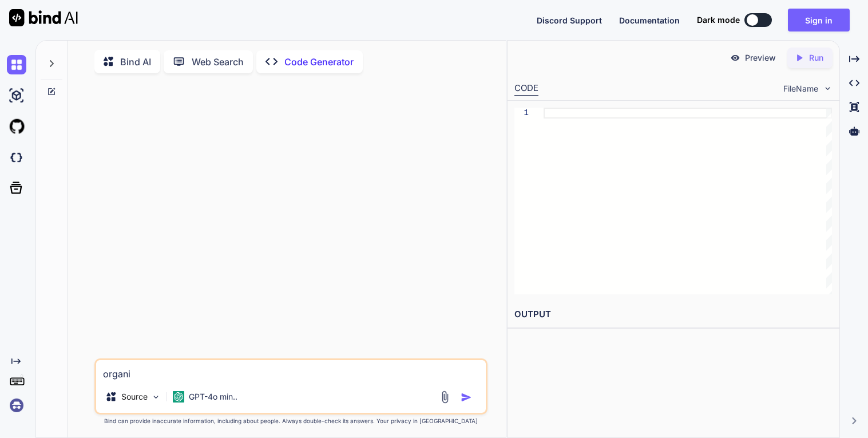  I want to click on button: Sign in, so click(819, 20).